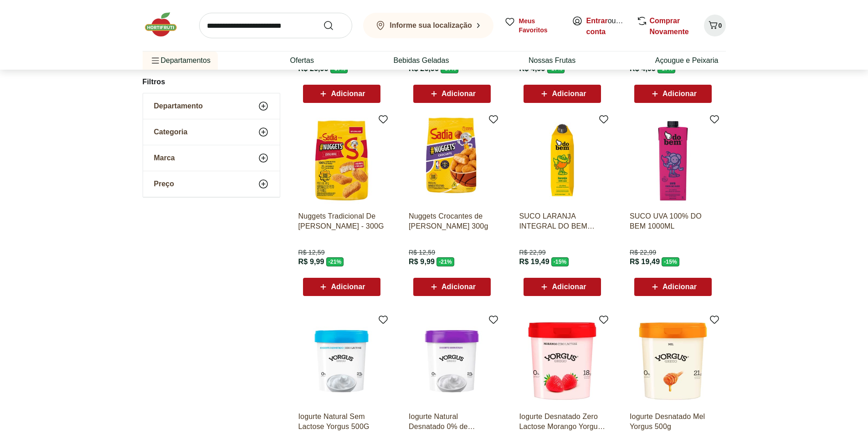 The height and width of the screenshot is (434, 868). Describe the element at coordinates (563, 222) in the screenshot. I see `a: SUCO LARANJA INTEGRAL DO BEM 1000ML` at that location.